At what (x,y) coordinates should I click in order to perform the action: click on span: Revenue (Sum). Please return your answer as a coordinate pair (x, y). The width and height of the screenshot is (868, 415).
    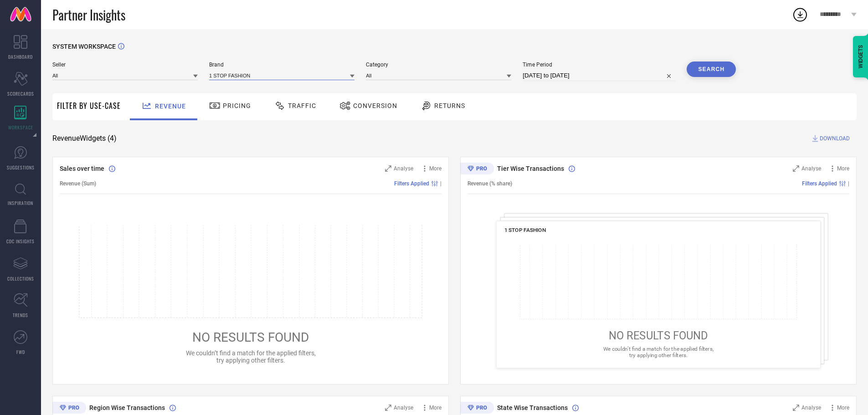
    Looking at the image, I should click on (78, 184).